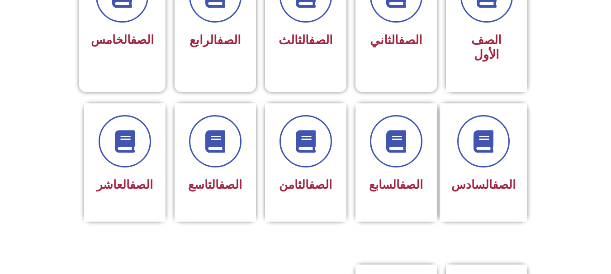 This screenshot has height=274, width=611. What do you see at coordinates (486, 47) in the screenshot?
I see `span: الصف الأول` at bounding box center [486, 47].